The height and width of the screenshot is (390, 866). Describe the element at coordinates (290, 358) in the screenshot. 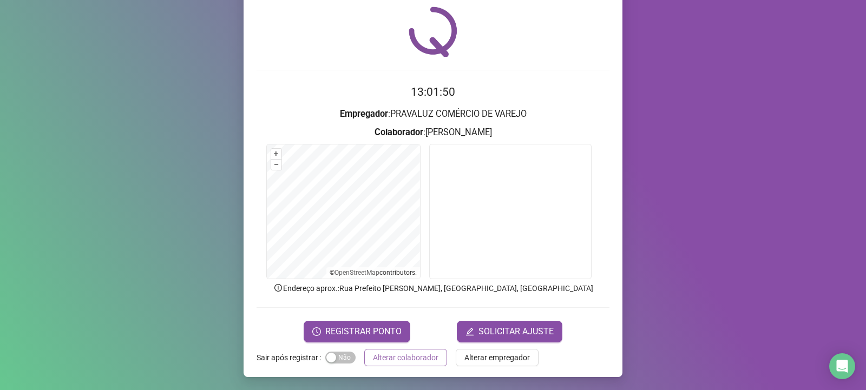

I see `label: Sair após registrar` at that location.